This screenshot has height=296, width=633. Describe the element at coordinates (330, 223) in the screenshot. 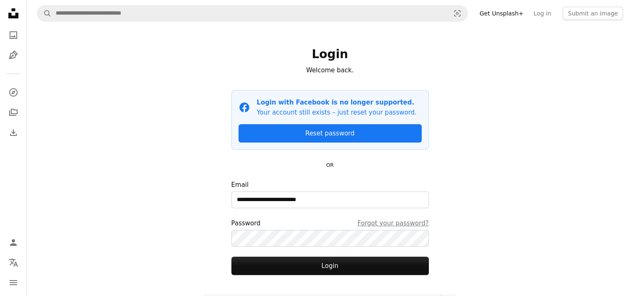

I see `div: Password` at that location.